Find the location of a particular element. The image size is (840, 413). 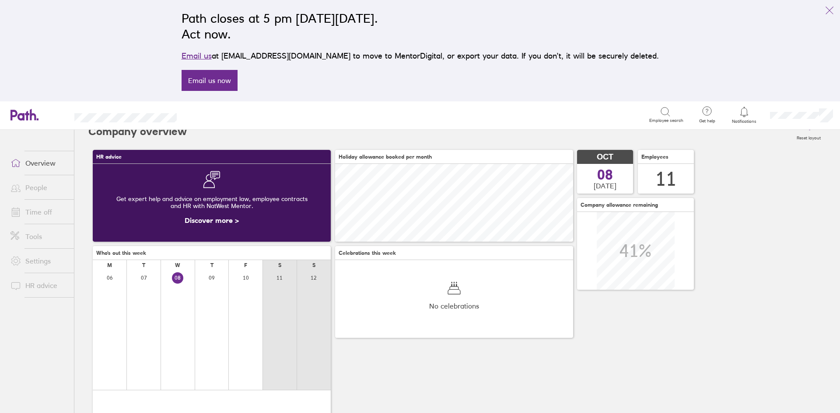

span: No celebrations is located at coordinates (454, 306).